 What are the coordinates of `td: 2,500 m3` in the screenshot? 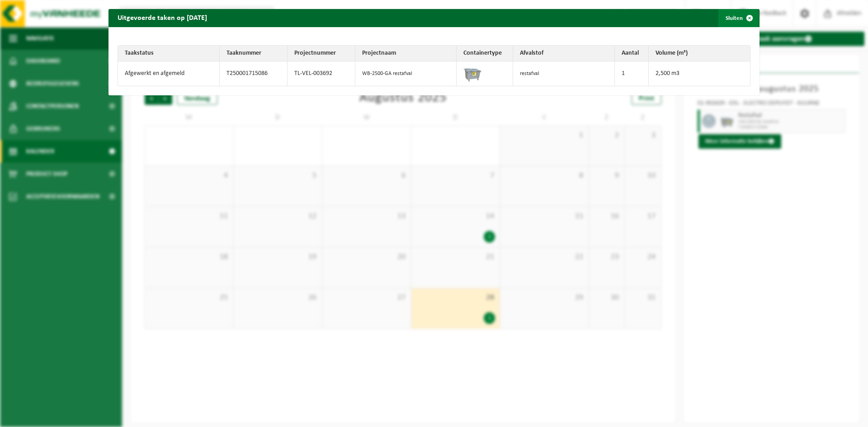 It's located at (699, 74).